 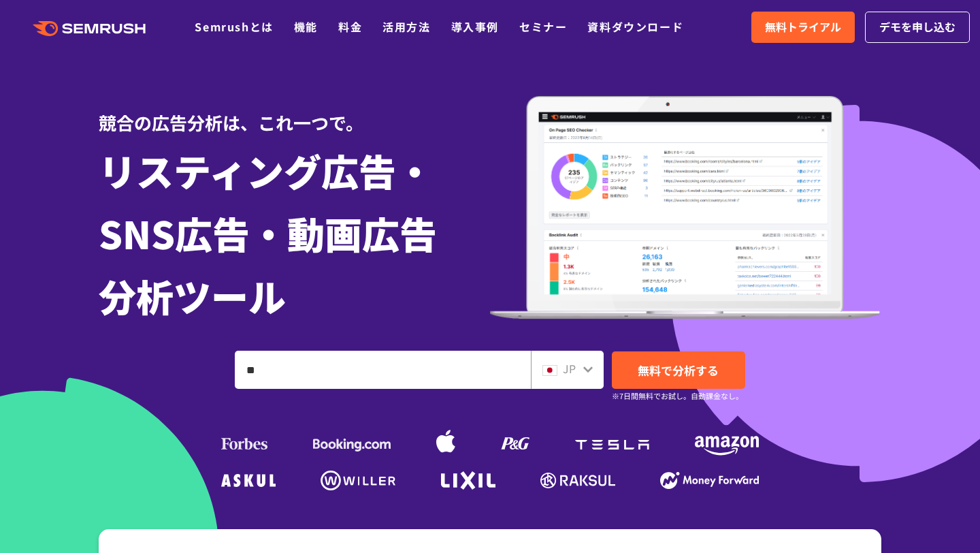 I want to click on a: 無料で分析する, so click(x=679, y=370).